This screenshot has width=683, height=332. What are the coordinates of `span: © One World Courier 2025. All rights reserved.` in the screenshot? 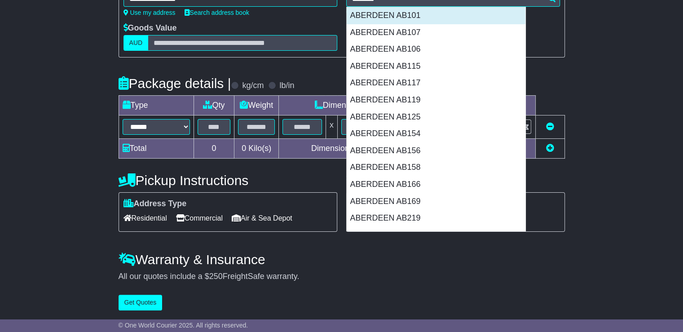 It's located at (183, 325).